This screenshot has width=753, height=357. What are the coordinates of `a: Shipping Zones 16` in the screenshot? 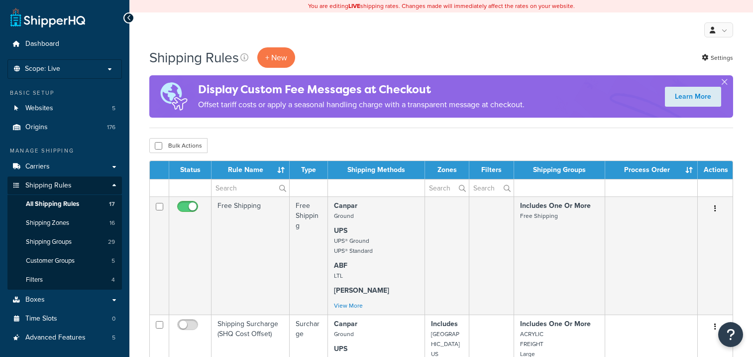 It's located at (65, 223).